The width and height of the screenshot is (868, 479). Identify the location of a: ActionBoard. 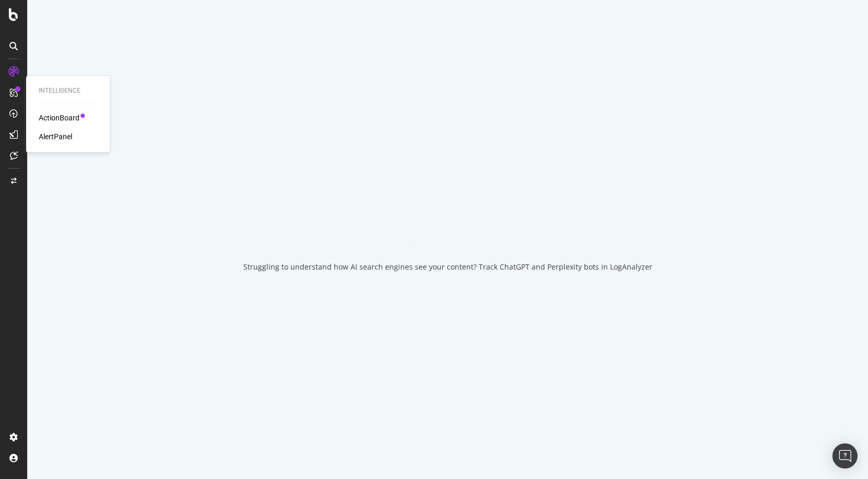
(59, 118).